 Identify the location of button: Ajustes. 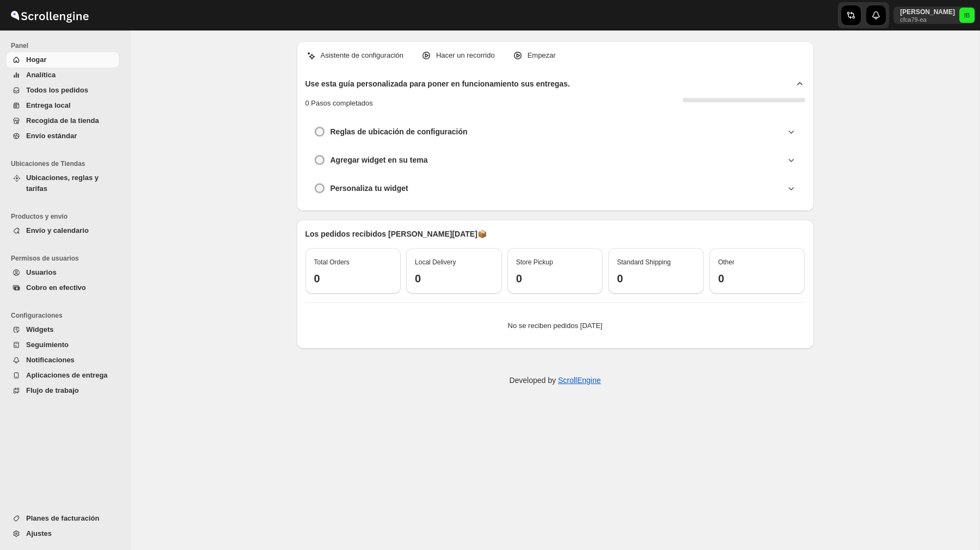
(62, 534).